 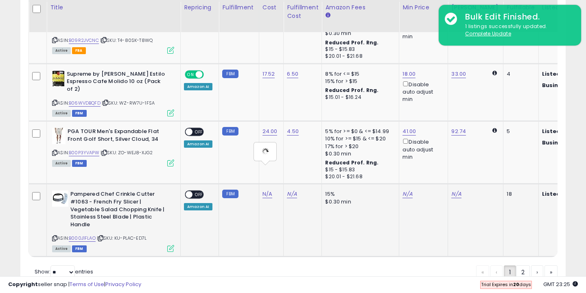 What do you see at coordinates (292, 74) in the screenshot?
I see `a: 6.50` at bounding box center [292, 74].